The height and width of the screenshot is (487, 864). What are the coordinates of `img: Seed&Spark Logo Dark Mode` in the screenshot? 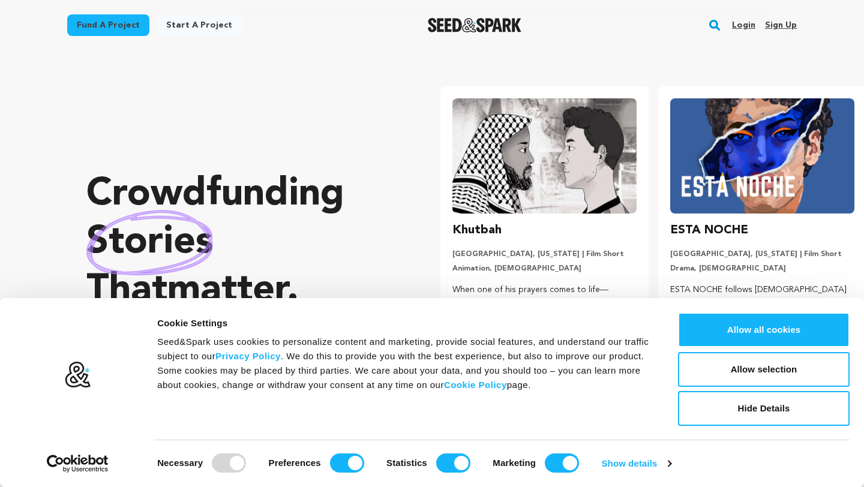 It's located at (474, 25).